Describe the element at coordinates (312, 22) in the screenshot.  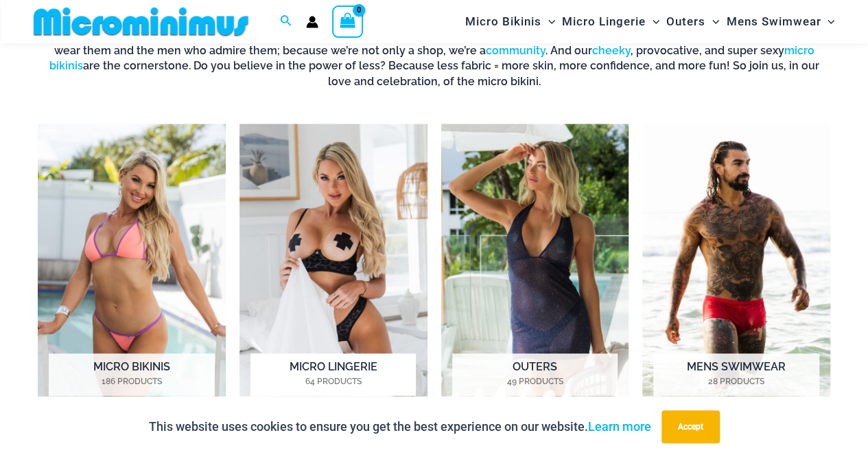
I see `a: Account icon link` at that location.